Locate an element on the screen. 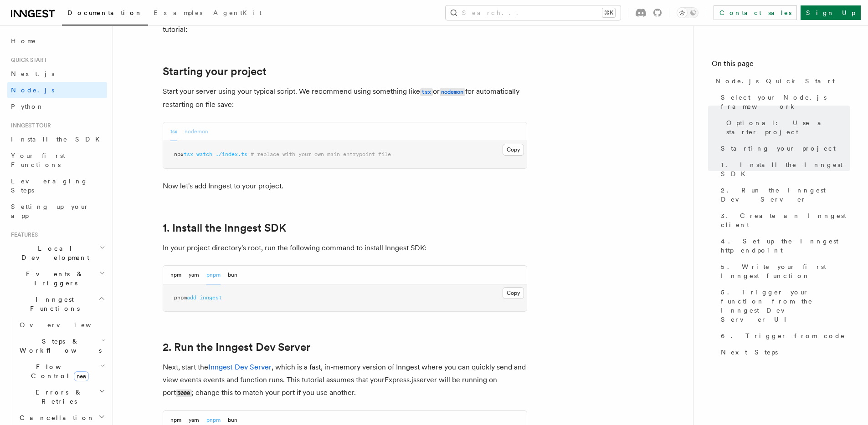 The image size is (868, 425). button: Toggle dark mode is located at coordinates (687, 13).